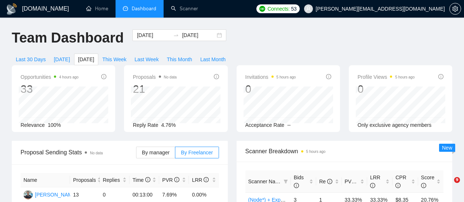  I want to click on span: Opportunities, so click(49, 77).